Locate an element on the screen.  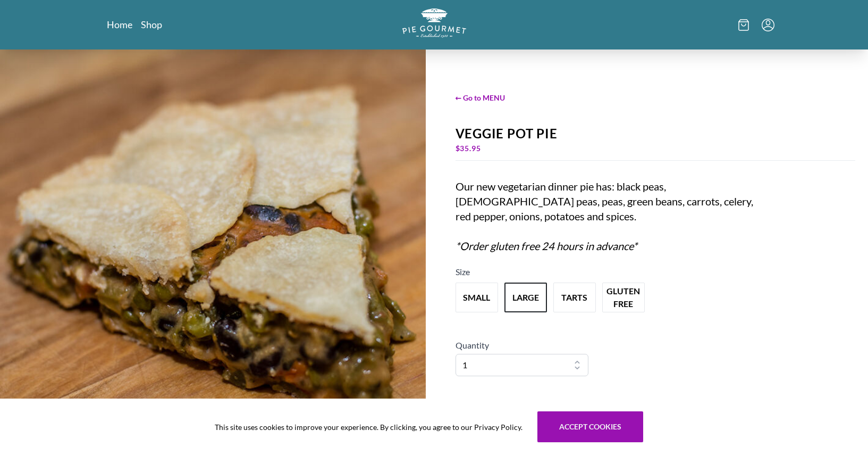
span: Quantity is located at coordinates (472, 345).